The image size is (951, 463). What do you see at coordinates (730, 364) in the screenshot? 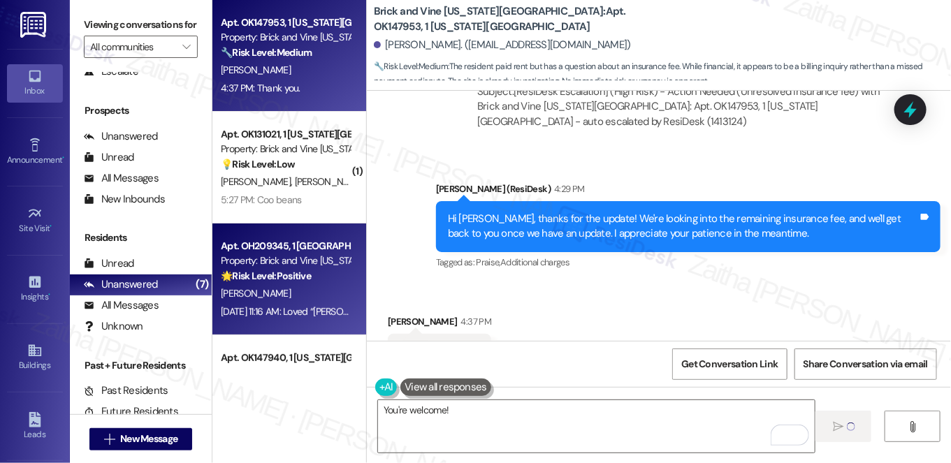
I see `span: Get Conversation Link` at bounding box center [730, 364].